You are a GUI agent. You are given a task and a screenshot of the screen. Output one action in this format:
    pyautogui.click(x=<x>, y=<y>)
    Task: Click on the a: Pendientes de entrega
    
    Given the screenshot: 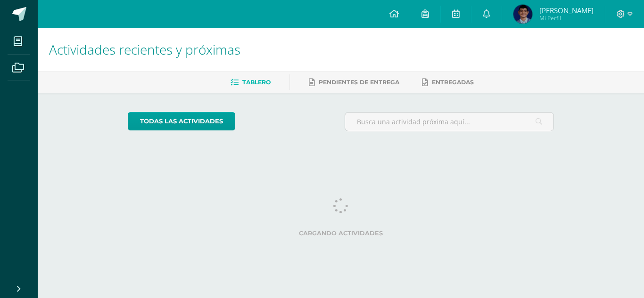 What is the action you would take?
    pyautogui.click(x=354, y=82)
    